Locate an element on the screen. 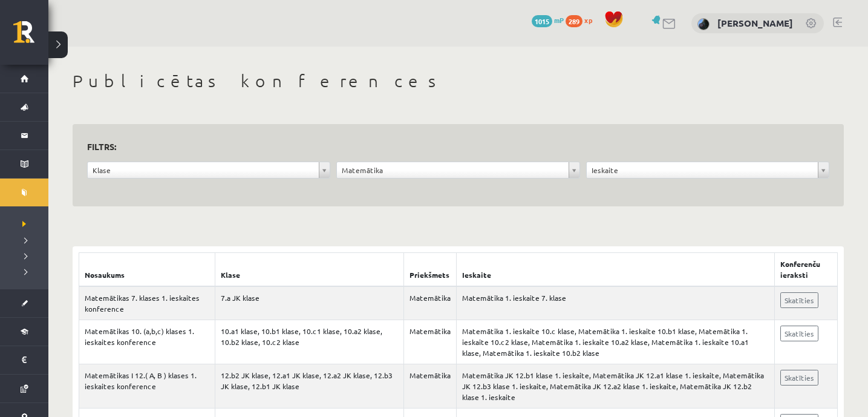  td: Matemātikas 10. (a,b,c) klases 1. ieskaites konference is located at coordinates (147, 342).